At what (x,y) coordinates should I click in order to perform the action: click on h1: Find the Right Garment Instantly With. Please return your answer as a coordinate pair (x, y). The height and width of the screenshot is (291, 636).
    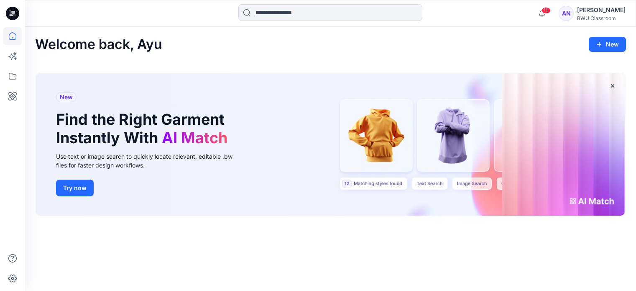
    Looking at the image, I should click on (144, 128).